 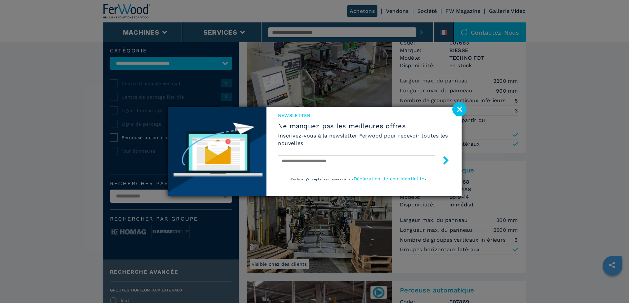 What do you see at coordinates (364, 116) in the screenshot?
I see `span: Newsletter` at bounding box center [364, 116].